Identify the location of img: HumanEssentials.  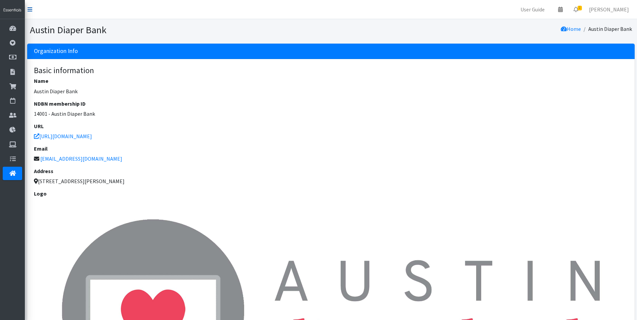
(12, 10).